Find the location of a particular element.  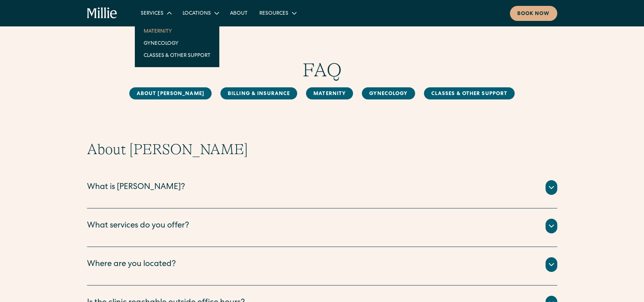

div: Where are you located? is located at coordinates (131, 265).